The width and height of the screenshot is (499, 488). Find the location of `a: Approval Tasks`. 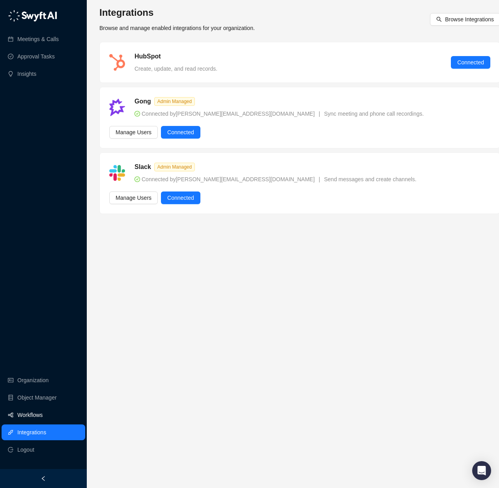

a: Approval Tasks is located at coordinates (36, 56).